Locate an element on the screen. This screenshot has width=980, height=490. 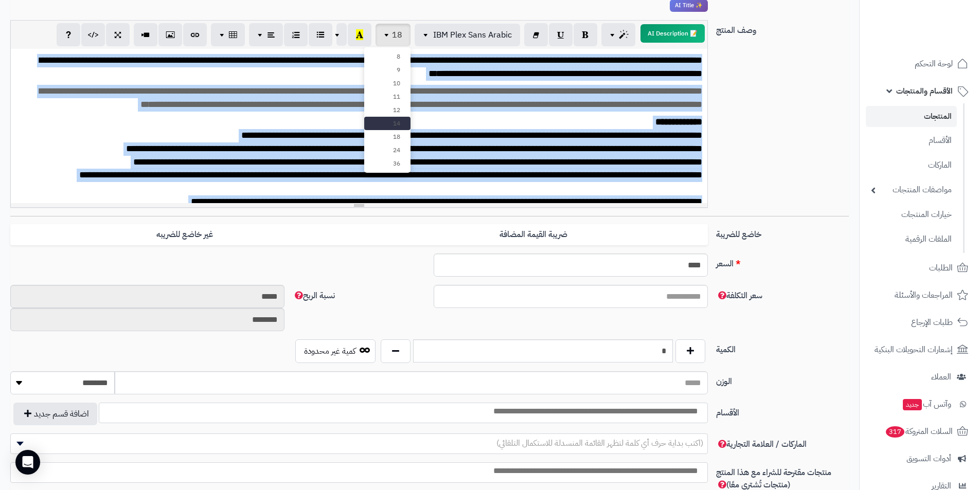
label: غير خاضع للضريبه is located at coordinates (184, 234).